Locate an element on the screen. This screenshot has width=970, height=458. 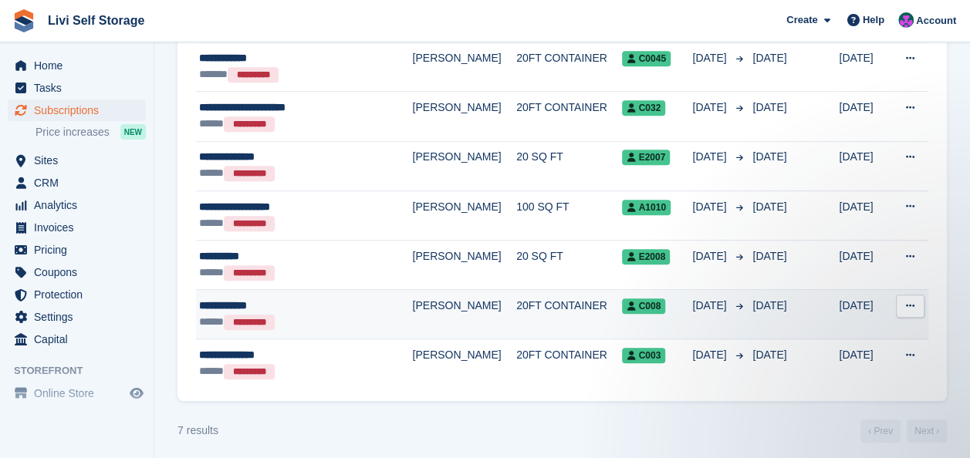
span: Capital is located at coordinates (80, 340).